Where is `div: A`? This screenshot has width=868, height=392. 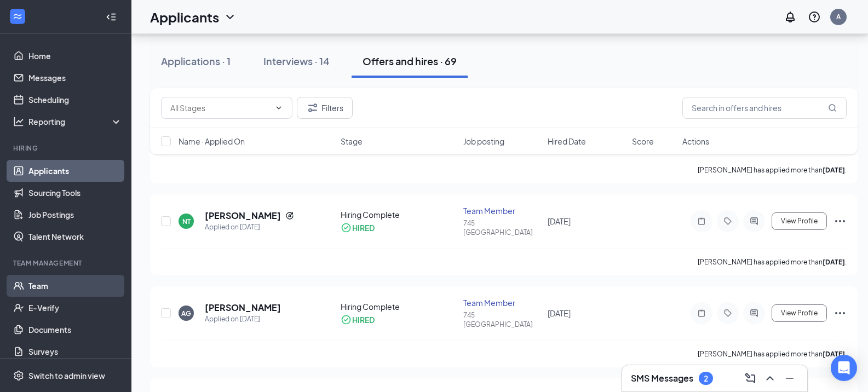 div: A is located at coordinates (839, 16).